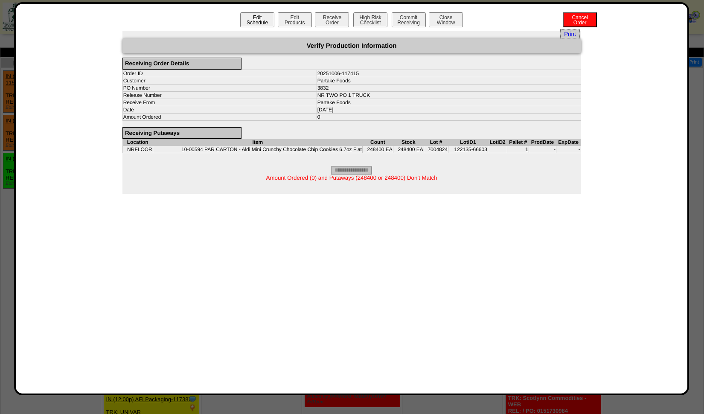 The width and height of the screenshot is (704, 414). I want to click on td: Customer, so click(219, 80).